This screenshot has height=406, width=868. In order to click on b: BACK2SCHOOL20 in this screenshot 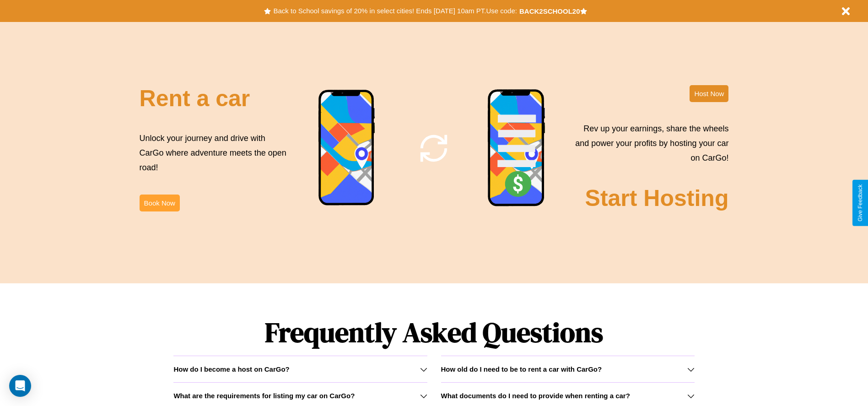, I will do `click(549, 11)`.